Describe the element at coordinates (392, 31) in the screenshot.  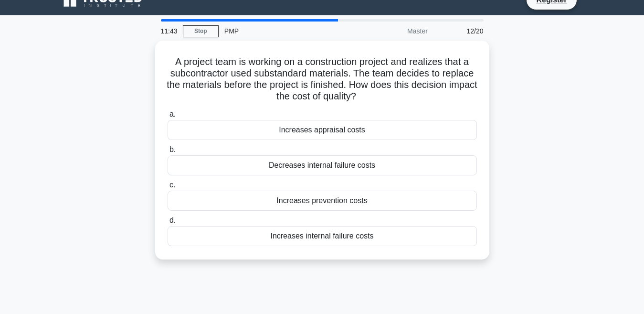
I see `div: Master` at that location.